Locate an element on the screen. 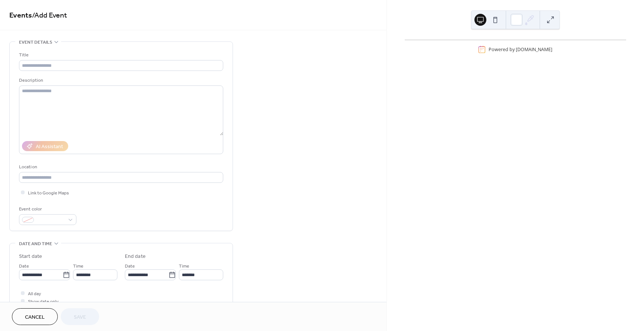 Image resolution: width=644 pixels, height=331 pixels. span: Date and time is located at coordinates (35, 243).